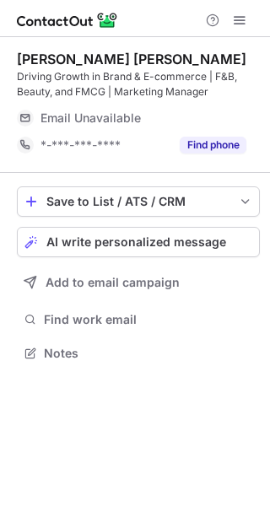  What do you see at coordinates (68, 20) in the screenshot?
I see `img: ContactOut v5.3.10` at bounding box center [68, 20].